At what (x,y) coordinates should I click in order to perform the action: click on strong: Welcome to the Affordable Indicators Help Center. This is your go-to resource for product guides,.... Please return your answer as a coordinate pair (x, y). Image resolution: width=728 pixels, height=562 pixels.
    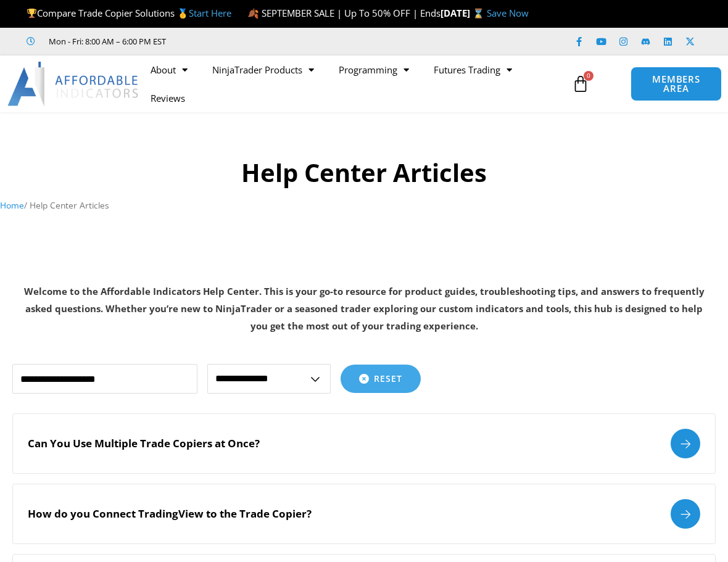
    Looking at the image, I should click on (364, 309).